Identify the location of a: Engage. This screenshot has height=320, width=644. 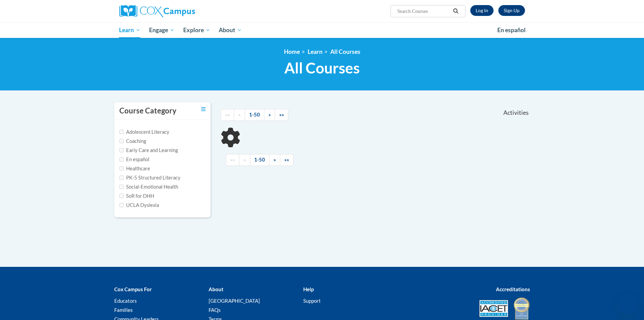
(162, 30).